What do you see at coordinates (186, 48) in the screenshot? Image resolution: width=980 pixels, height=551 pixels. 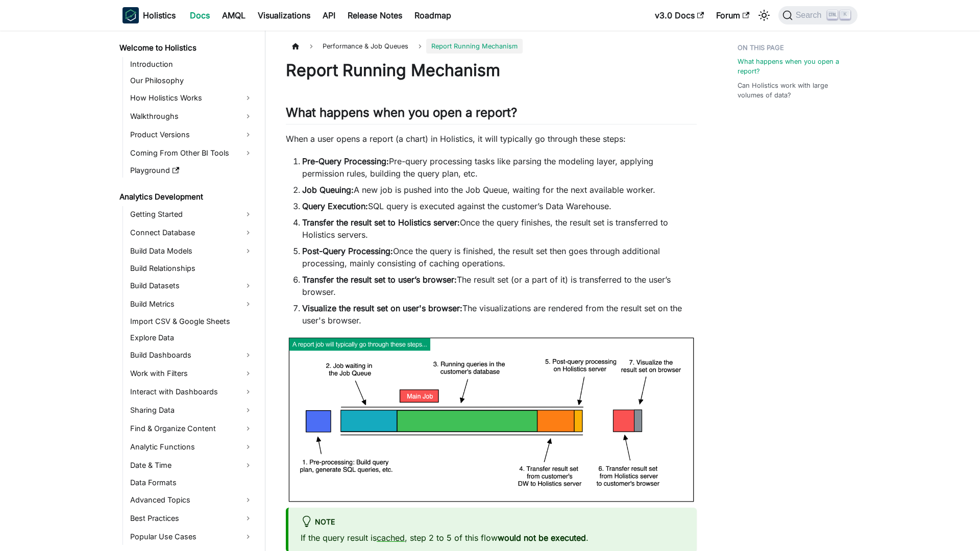 I see `a: Welcome to Holistics` at bounding box center [186, 48].